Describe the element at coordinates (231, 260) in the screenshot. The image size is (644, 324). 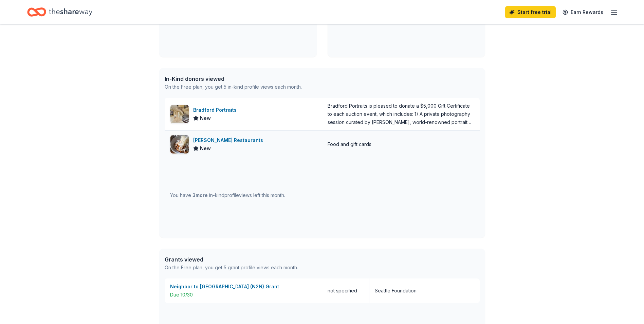
I see `div: Grants viewed` at that location.